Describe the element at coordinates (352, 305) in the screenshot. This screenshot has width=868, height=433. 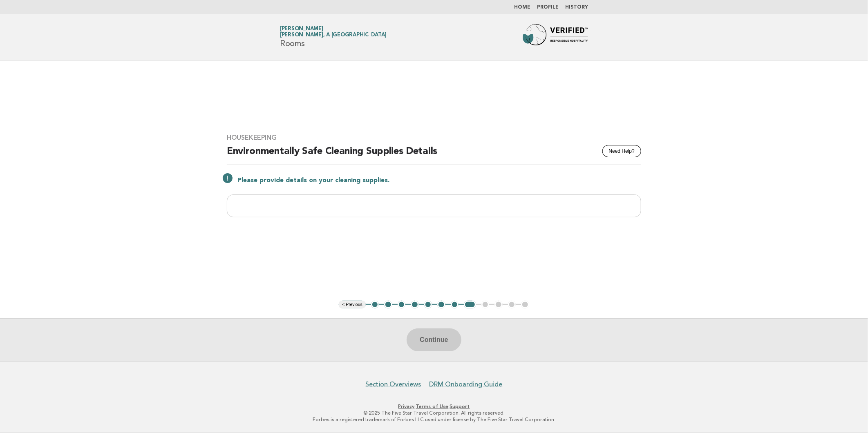
I see `button: < Previous` at that location.